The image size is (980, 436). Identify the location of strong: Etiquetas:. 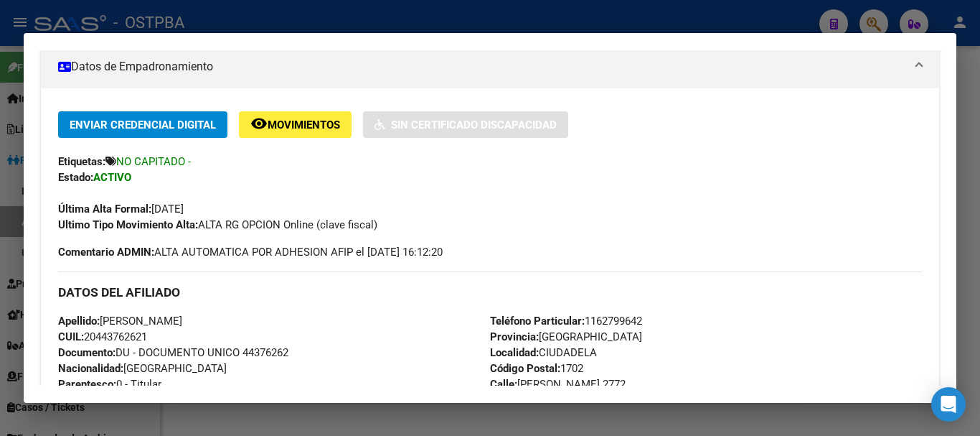
(82, 162).